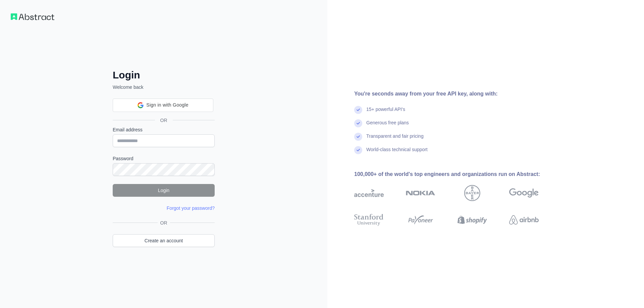  What do you see at coordinates (420, 220) in the screenshot?
I see `img: payoneer` at bounding box center [420, 220].